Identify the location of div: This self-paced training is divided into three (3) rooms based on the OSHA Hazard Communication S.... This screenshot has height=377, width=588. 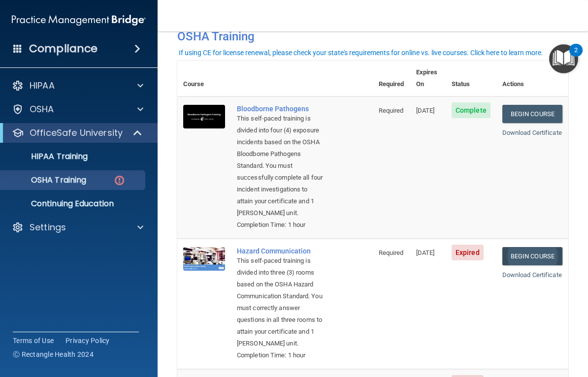
(280, 302).